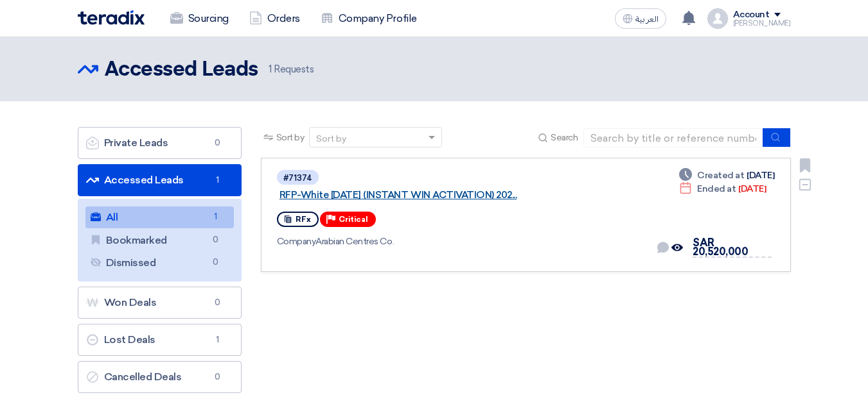  What do you see at coordinates (368, 18) in the screenshot?
I see `a: Company Profile` at bounding box center [368, 18].